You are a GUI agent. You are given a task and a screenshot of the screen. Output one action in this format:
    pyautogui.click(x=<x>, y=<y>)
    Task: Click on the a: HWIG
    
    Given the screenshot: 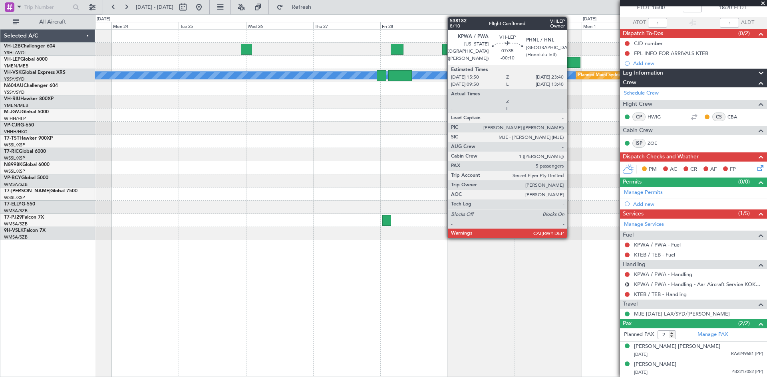 What is the action you would take?
    pyautogui.click(x=656, y=117)
    